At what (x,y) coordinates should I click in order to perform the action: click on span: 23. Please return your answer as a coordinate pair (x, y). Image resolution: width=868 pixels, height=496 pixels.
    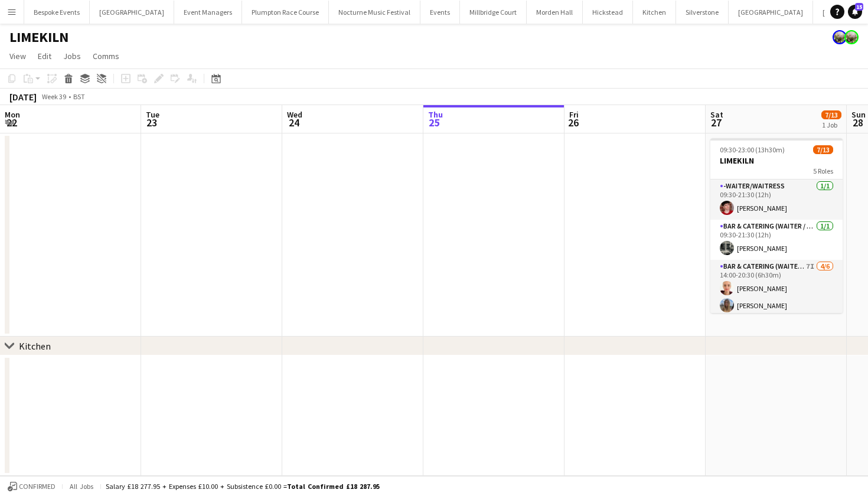
    Looking at the image, I should click on (152, 122).